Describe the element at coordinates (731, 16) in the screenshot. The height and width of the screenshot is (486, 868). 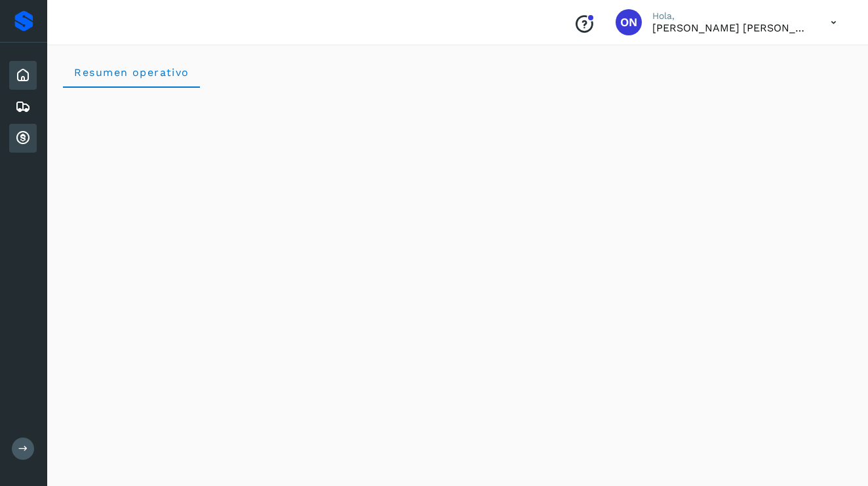
I see `p: Hola,` at that location.